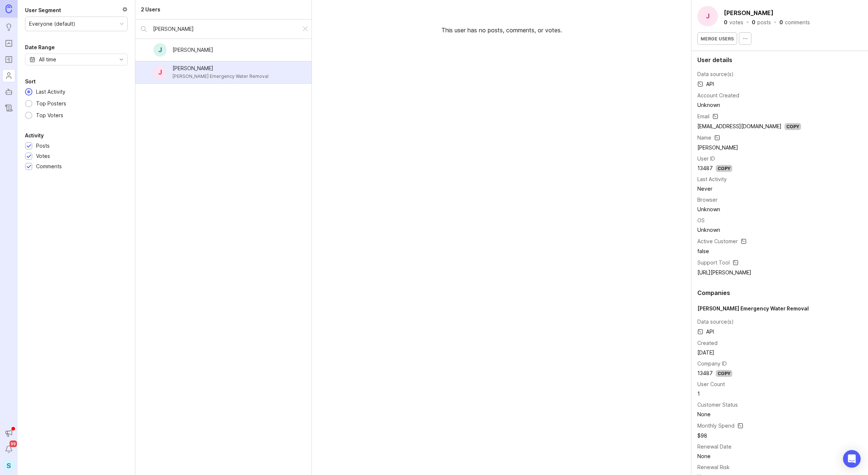  What do you see at coordinates (724, 436) in the screenshot?
I see `td: $98` at bounding box center [724, 436].